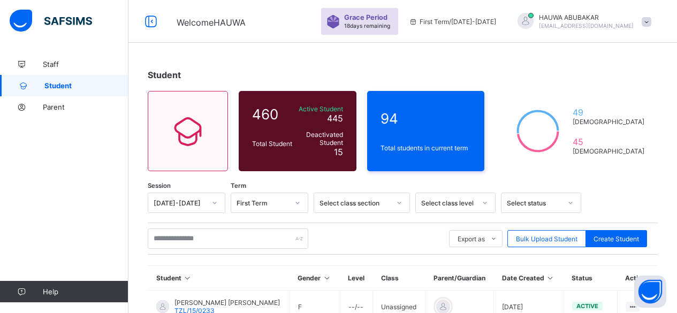  I want to click on span: 94, so click(426, 118).